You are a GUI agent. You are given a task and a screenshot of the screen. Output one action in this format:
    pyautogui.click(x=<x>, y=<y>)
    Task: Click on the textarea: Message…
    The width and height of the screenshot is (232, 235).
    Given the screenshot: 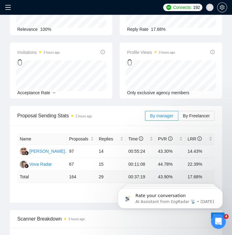 What is the action you would take?
    pyautogui.click(x=62, y=180)
    